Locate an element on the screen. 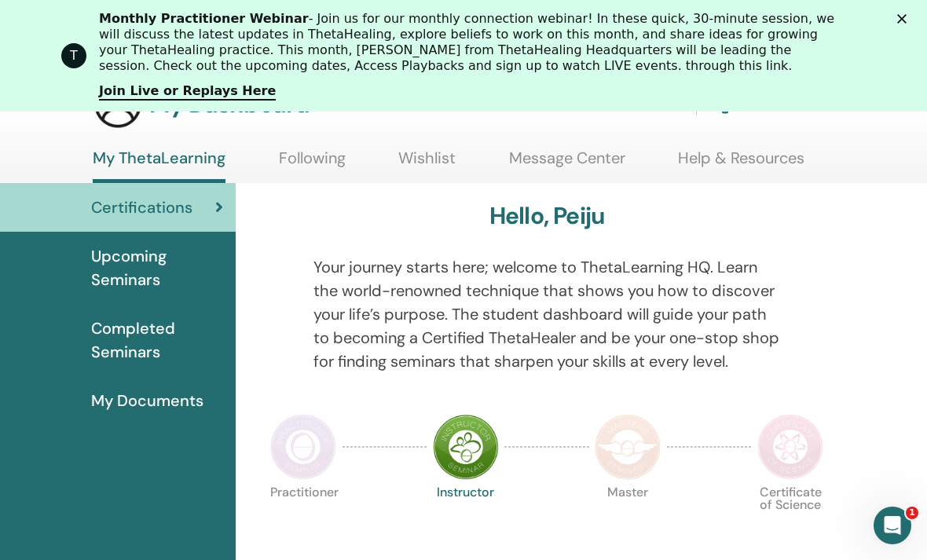 The width and height of the screenshot is (927, 560). h3: My Dashboard is located at coordinates (229, 105).